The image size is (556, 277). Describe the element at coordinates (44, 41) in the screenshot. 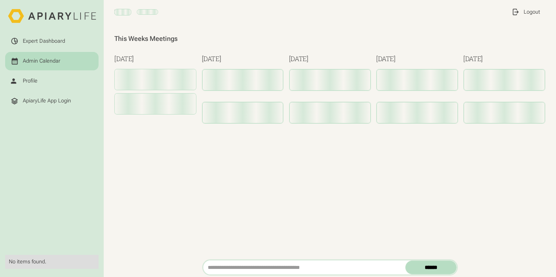

I see `div: Expert Dashboard` at that location.